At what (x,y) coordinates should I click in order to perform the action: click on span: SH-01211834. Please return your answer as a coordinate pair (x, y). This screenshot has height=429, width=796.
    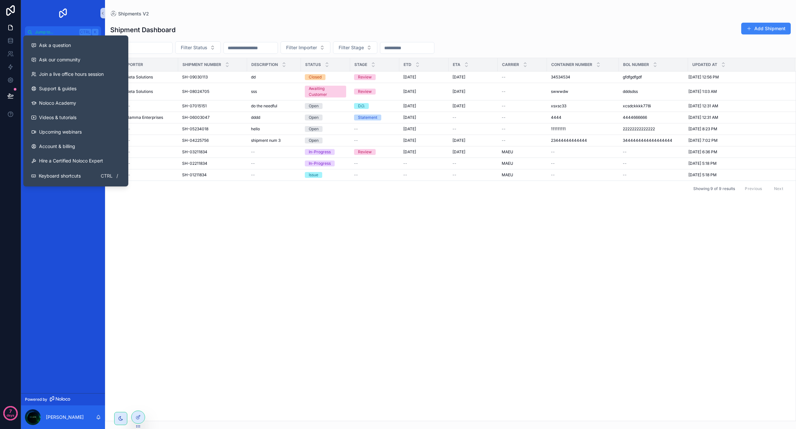
    Looking at the image, I should click on (194, 175).